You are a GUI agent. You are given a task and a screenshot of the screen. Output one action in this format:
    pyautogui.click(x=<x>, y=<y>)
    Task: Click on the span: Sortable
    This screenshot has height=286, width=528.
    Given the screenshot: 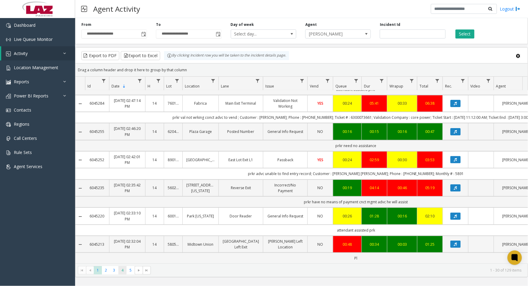 What is the action you would take?
    pyautogui.click(x=124, y=86)
    